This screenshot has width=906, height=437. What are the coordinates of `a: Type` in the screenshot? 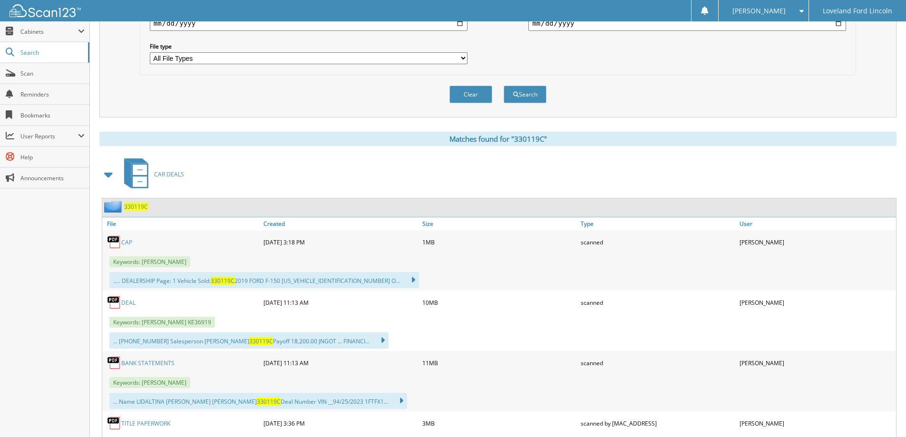 It's located at (658, 223).